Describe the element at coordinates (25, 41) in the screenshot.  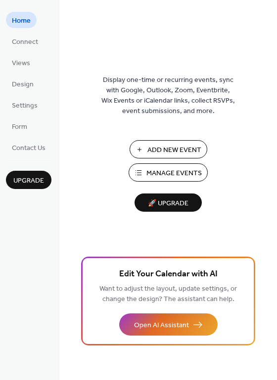
I see `a: Connect` at that location.